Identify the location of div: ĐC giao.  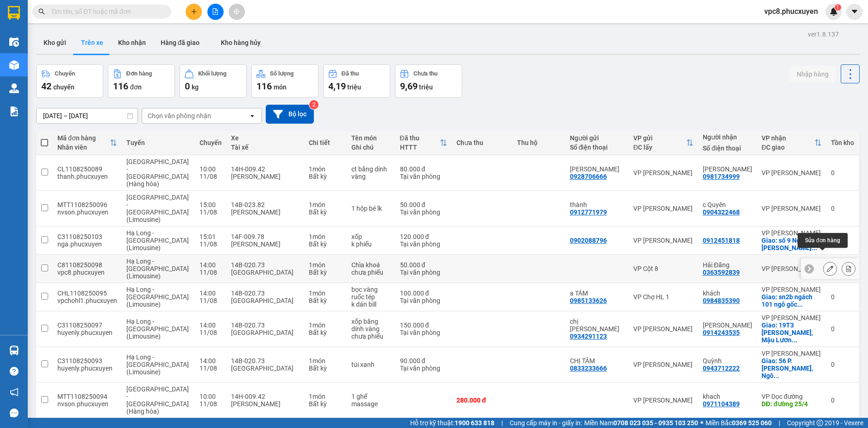
(788, 147).